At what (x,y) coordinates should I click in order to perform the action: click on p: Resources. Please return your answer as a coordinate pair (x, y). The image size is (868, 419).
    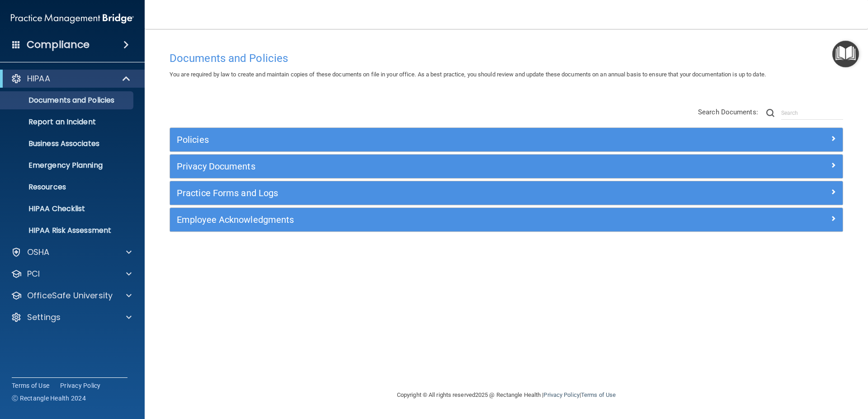
    Looking at the image, I should click on (67, 187).